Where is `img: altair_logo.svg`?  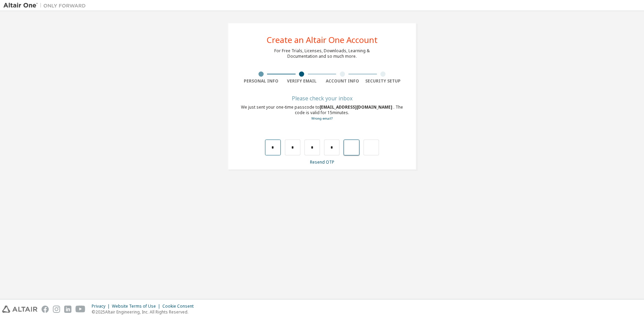 img: altair_logo.svg is located at coordinates (20, 309).